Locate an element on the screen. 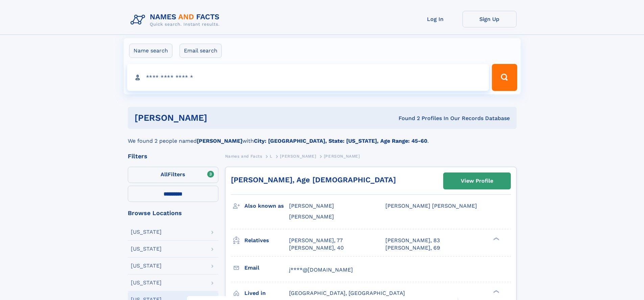 This screenshot has height=300, width=644. a: L is located at coordinates (271, 156).